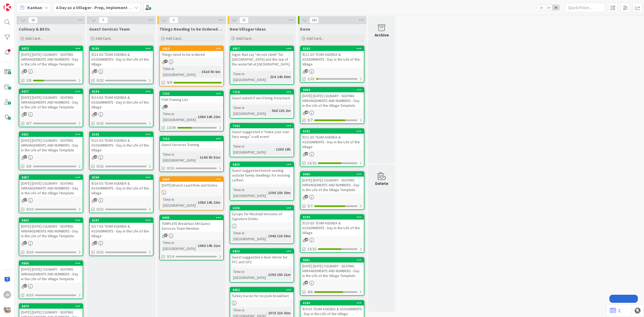 The width and height of the screenshot is (644, 317). I want to click on a: 81909/10 GS TEAM AGENDA & ASSIGNMENTS - Day in the Life of the Village13/22, so click(332, 234).